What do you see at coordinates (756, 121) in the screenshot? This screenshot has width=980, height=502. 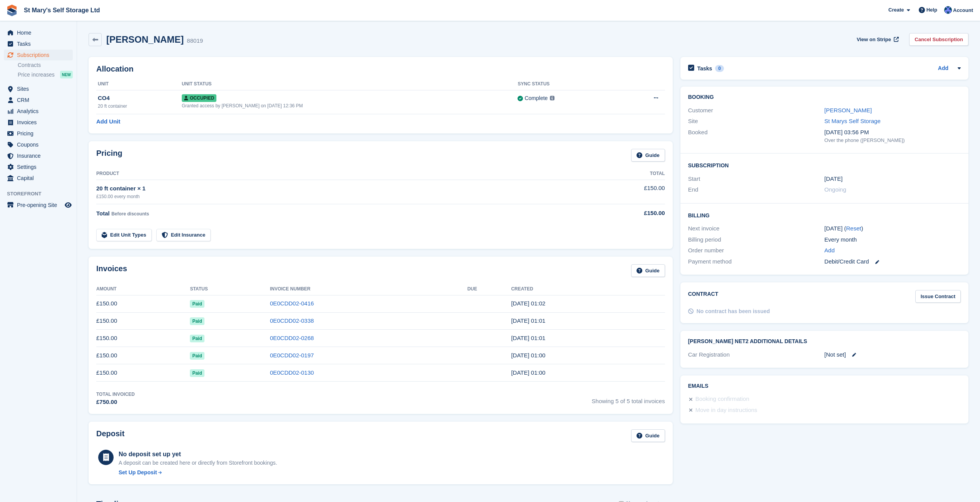 I see `div: Site` at bounding box center [756, 121].